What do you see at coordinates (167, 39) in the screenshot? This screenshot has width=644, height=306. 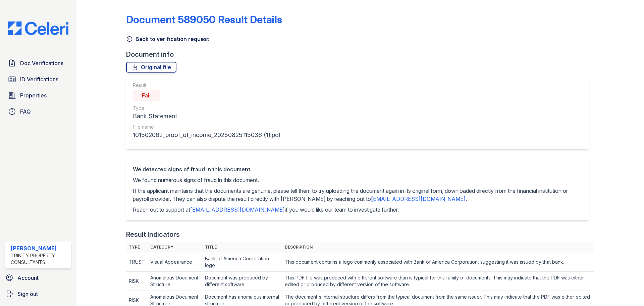 I see `a: Back to verification request` at bounding box center [167, 39].